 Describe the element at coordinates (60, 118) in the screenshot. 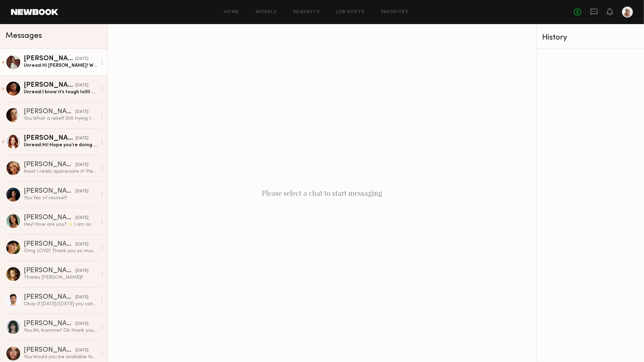

I see `div: You: What a relief! Still trying to figure out how to update the job request on our end - NB not ...` at that location.